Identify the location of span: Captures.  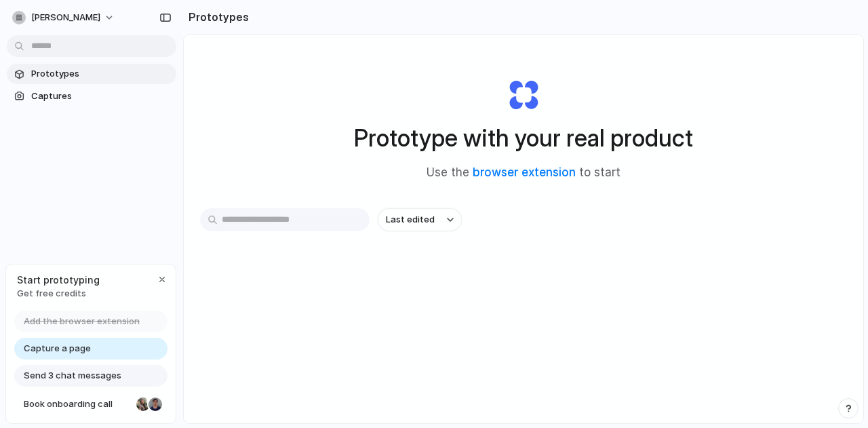
(101, 96).